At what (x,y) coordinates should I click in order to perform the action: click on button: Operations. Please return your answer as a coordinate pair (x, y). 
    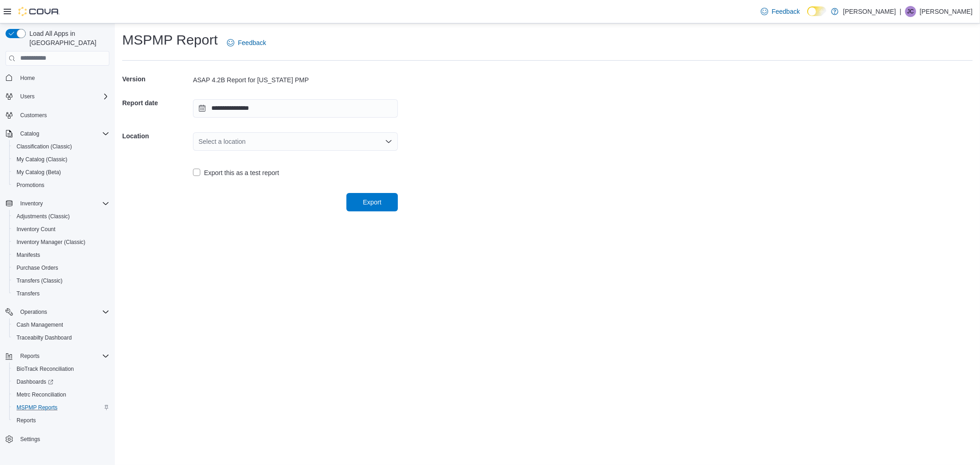
    Looking at the image, I should click on (57, 312).